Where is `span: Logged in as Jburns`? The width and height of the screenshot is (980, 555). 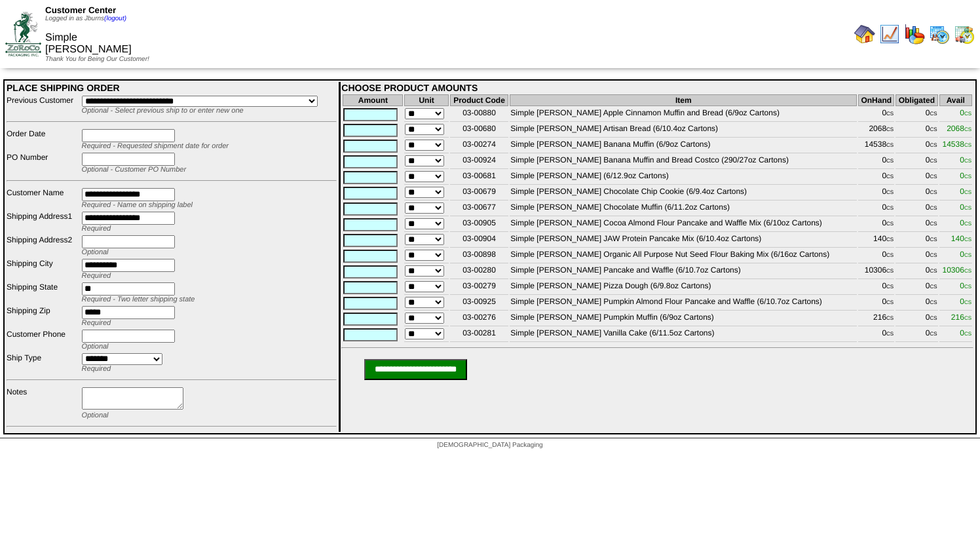 span: Logged in as Jburns is located at coordinates (86, 18).